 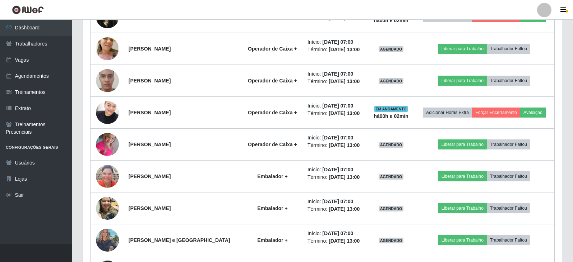 What do you see at coordinates (28, 10) in the screenshot?
I see `img: CoreUI Logo` at bounding box center [28, 10].